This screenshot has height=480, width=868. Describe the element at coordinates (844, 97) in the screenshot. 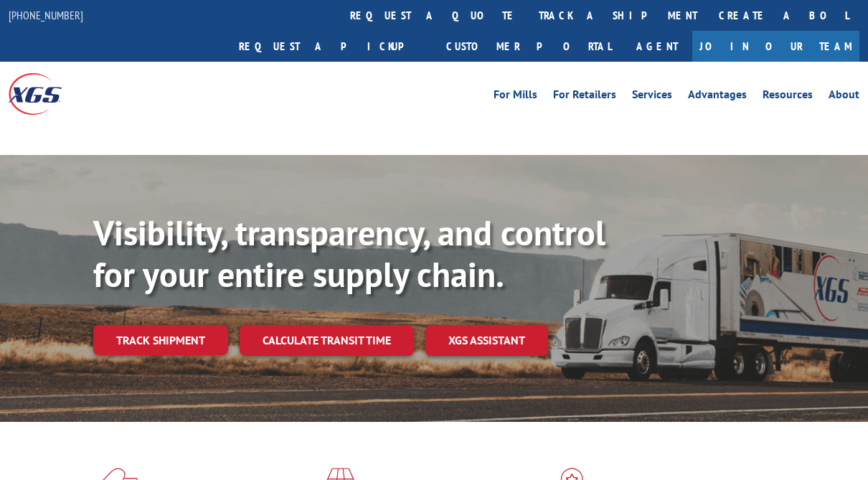

I see `a: About` at that location.